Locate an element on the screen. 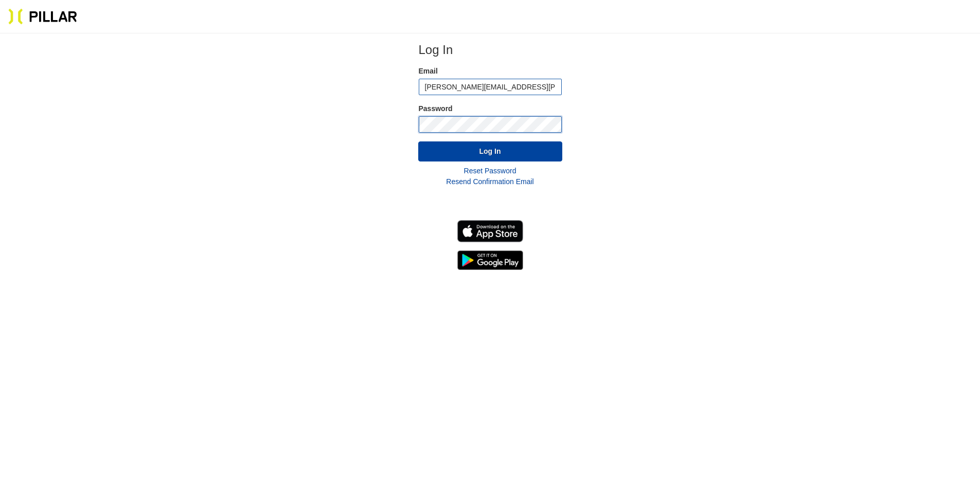 This screenshot has height=486, width=980. a: Pillar Technologies is located at coordinates (42, 16).